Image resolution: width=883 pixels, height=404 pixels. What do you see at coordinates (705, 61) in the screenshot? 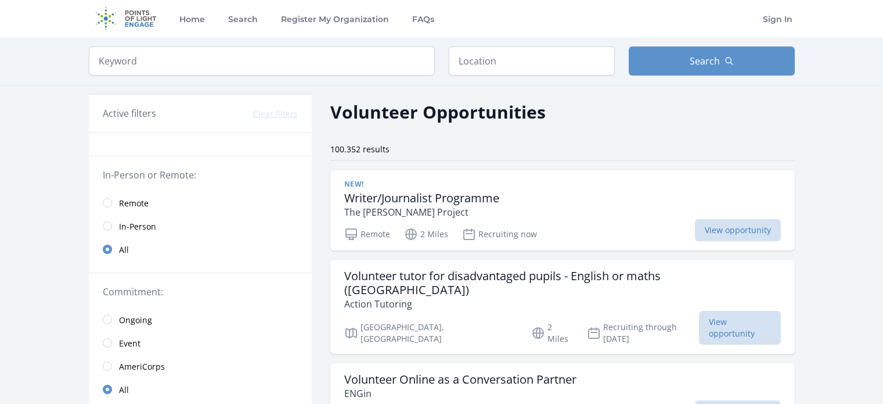
I see `span: Search` at bounding box center [705, 61].